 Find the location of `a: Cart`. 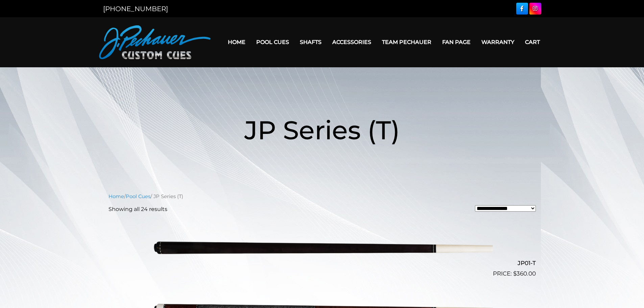

a: Cart is located at coordinates (532, 42).